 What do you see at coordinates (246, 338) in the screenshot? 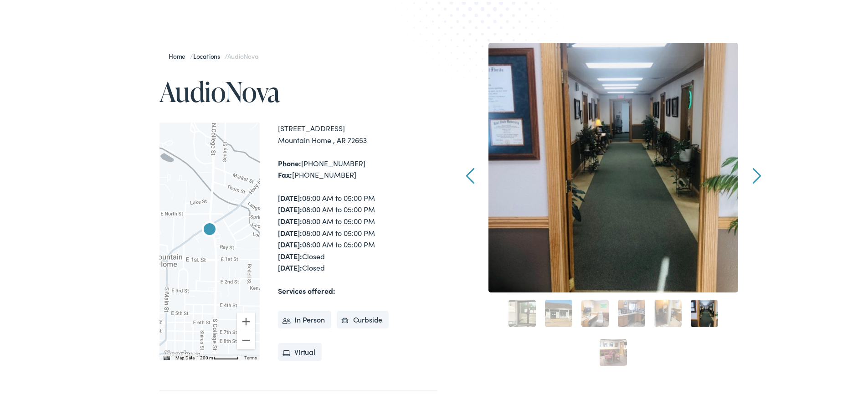
I see `button: Zoom out` at bounding box center [246, 338].